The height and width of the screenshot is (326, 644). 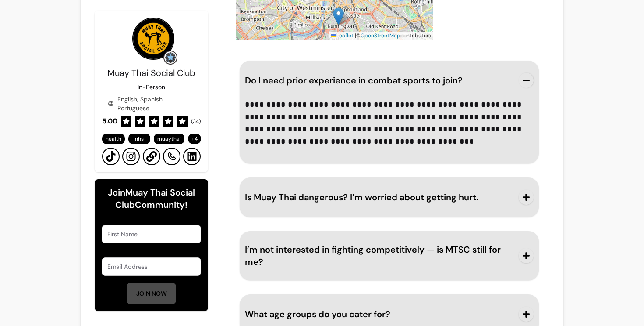 What do you see at coordinates (382, 36) in the screenshot?
I see `div: © contributors` at bounding box center [382, 36].